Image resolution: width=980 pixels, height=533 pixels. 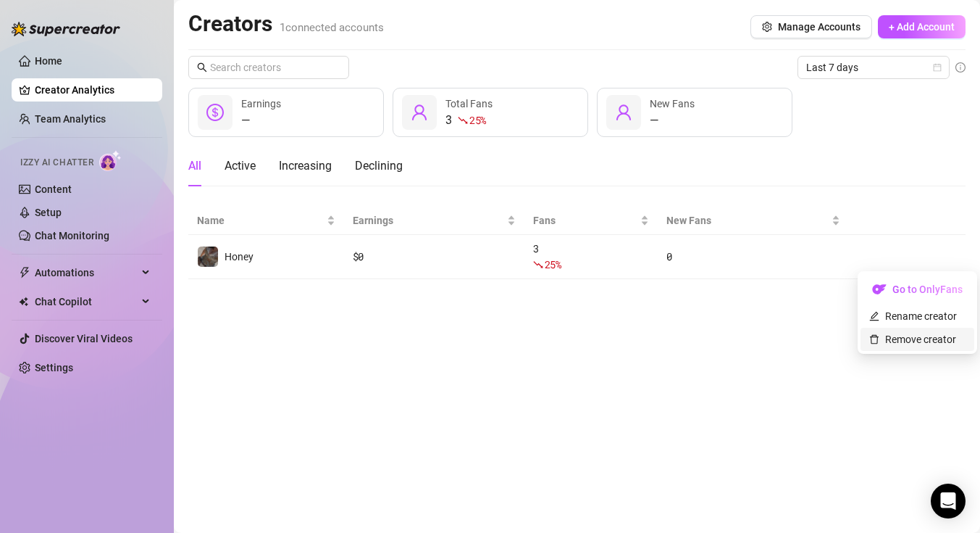 What do you see at coordinates (921, 27) in the screenshot?
I see `button: + Add Account` at bounding box center [921, 27].